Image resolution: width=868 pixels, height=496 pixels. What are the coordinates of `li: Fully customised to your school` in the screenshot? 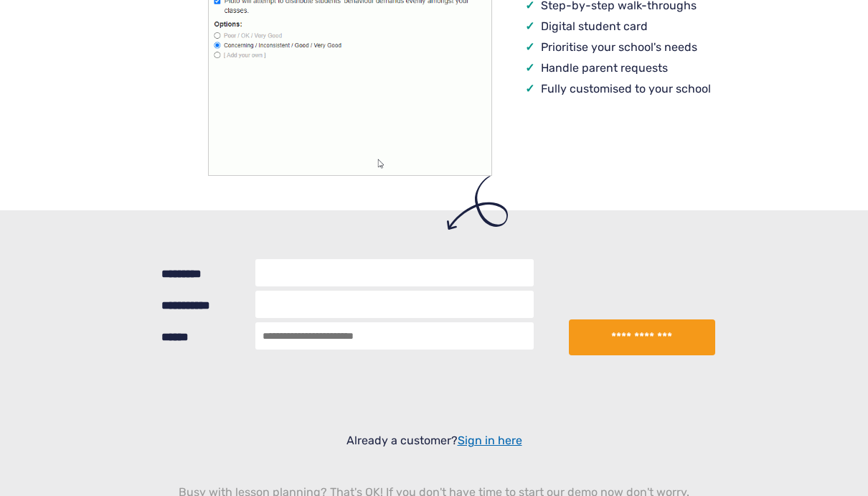 It's located at (625, 89).